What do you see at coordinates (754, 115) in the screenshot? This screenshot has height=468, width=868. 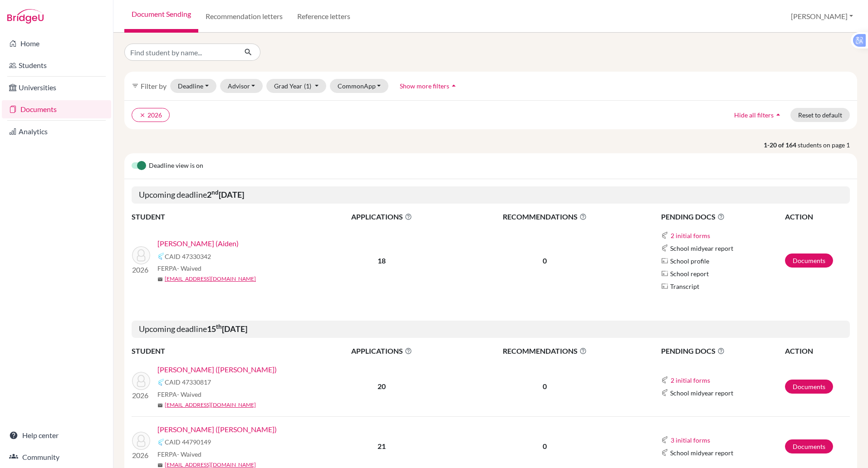 I see `span: Hide all filters` at bounding box center [754, 115].